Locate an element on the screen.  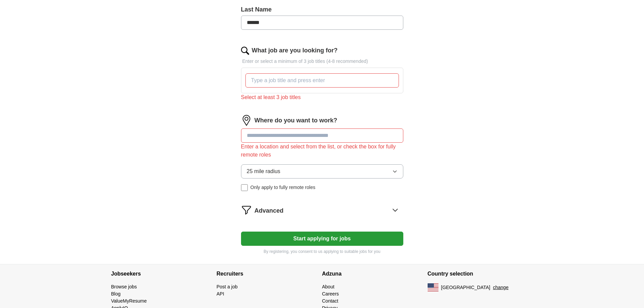
a: API is located at coordinates (221, 294).